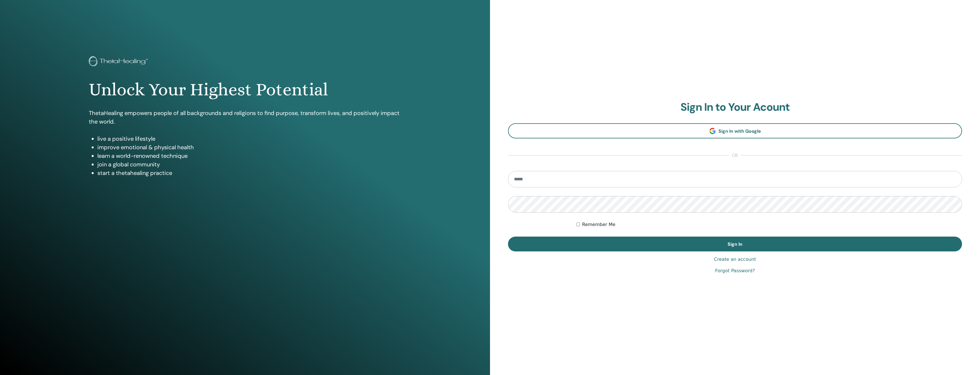 This screenshot has width=980, height=375. I want to click on li: improve emotional & physical health, so click(249, 148).